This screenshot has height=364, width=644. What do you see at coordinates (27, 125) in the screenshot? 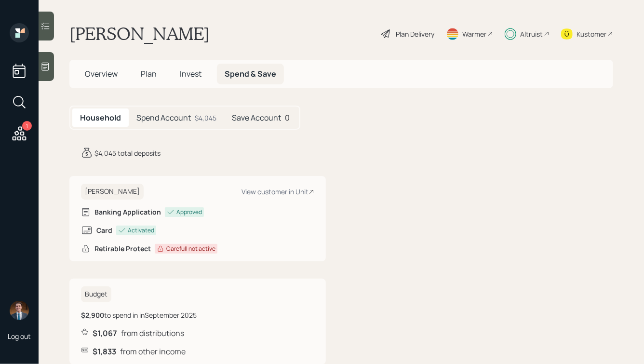
I see `div: 1` at bounding box center [27, 125].